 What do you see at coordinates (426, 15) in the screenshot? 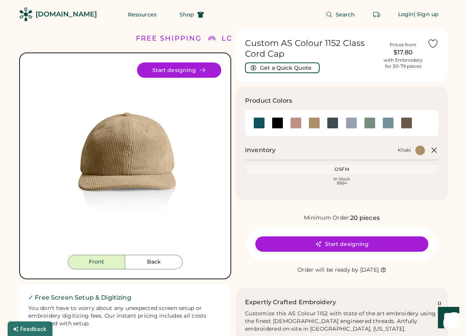
I see `div: | Sign up` at bounding box center [426, 15].